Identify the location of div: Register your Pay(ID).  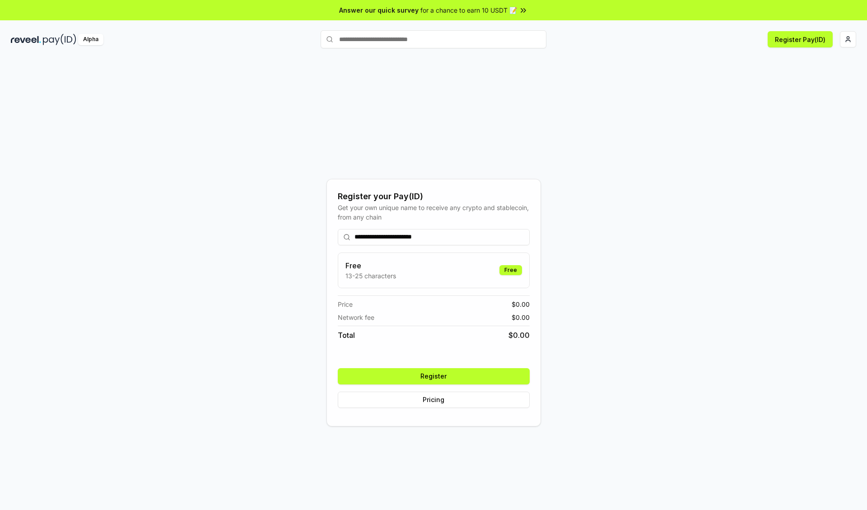
(434, 197).